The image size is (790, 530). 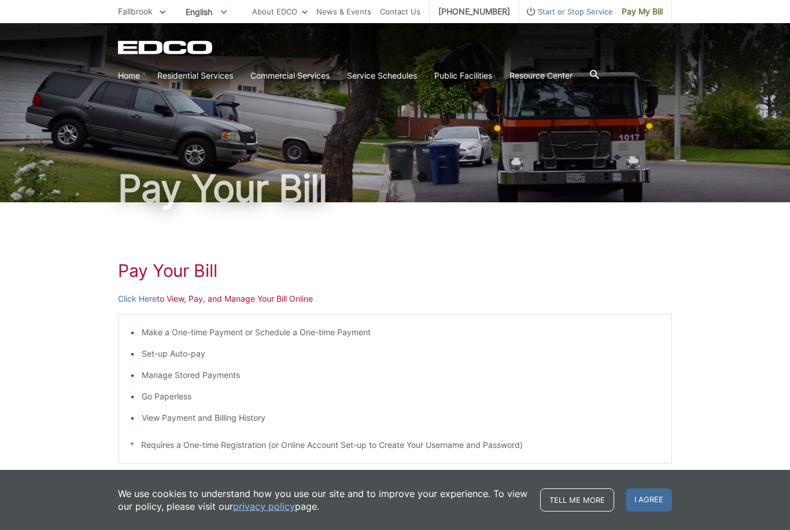 What do you see at coordinates (137, 299) in the screenshot?
I see `a: Click Here` at bounding box center [137, 299].